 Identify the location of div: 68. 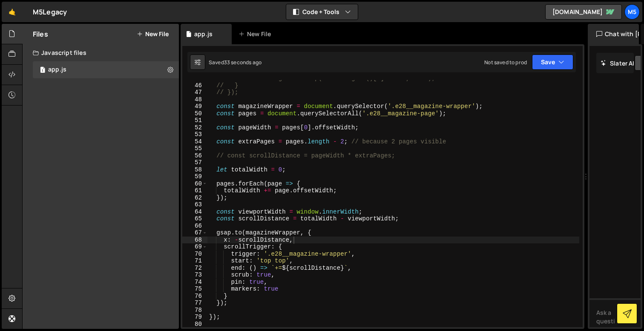
(195, 240).